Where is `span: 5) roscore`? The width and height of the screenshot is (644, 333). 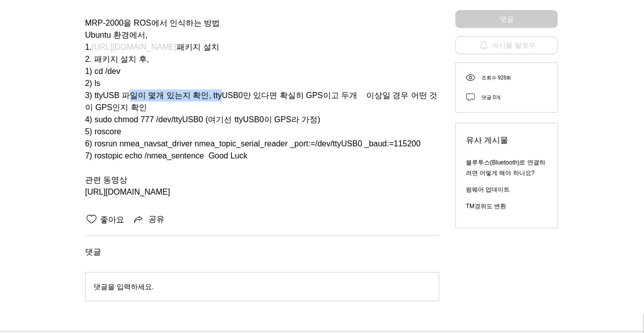 span: 5) roscore is located at coordinates (103, 132).